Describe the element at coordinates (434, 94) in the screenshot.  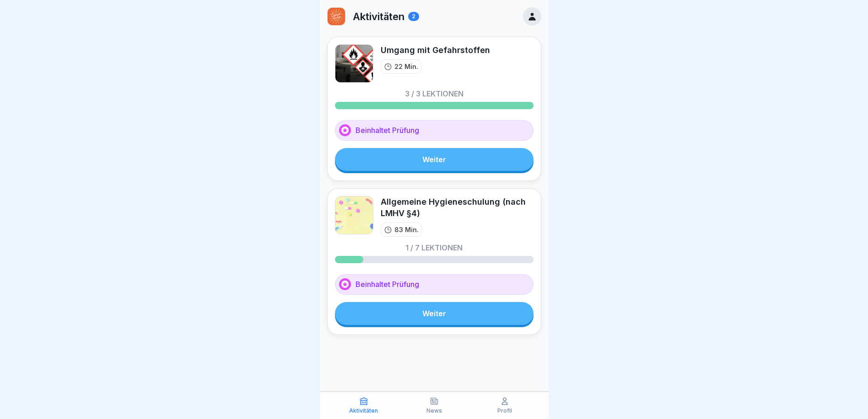
I see `p: 3 / 3 Lektionen` at that location.